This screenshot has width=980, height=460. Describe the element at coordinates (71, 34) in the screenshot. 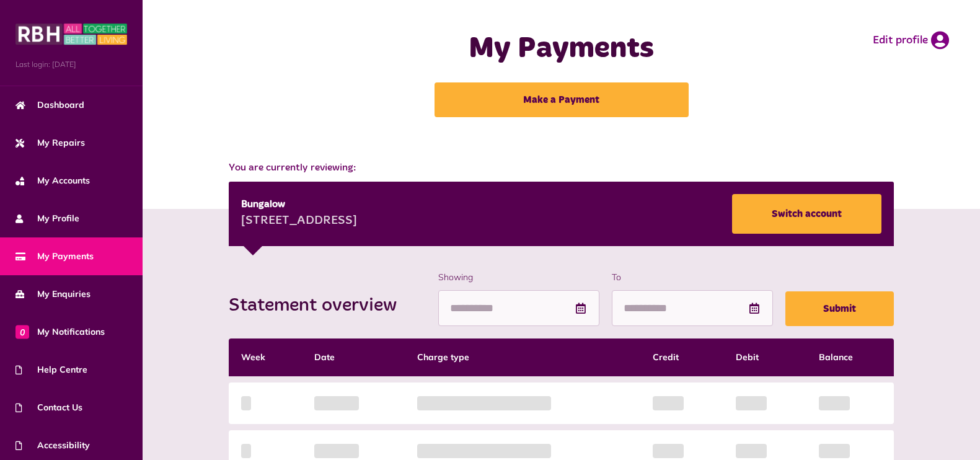

I see `img: MyRBH` at that location.